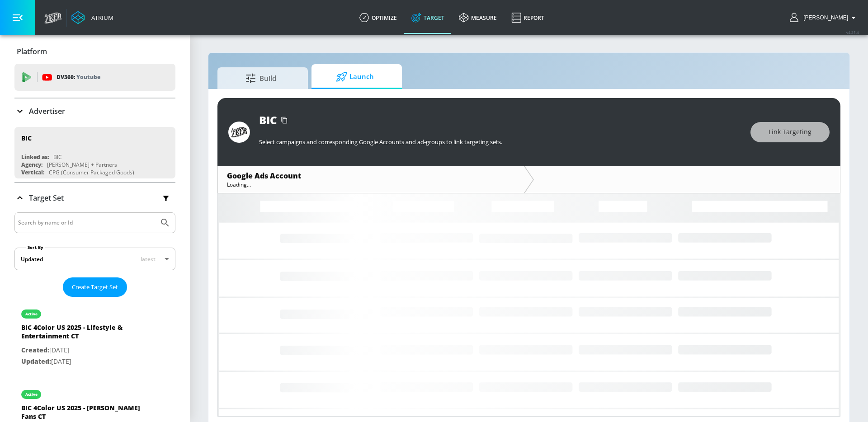 This screenshot has width=868, height=422. Describe the element at coordinates (33, 173) in the screenshot. I see `div: Vertical:` at that location.